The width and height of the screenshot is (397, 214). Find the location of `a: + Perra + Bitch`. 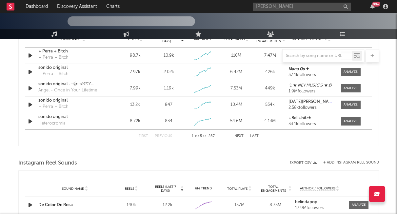

a: + Perra + Bitch is located at coordinates (73, 52).